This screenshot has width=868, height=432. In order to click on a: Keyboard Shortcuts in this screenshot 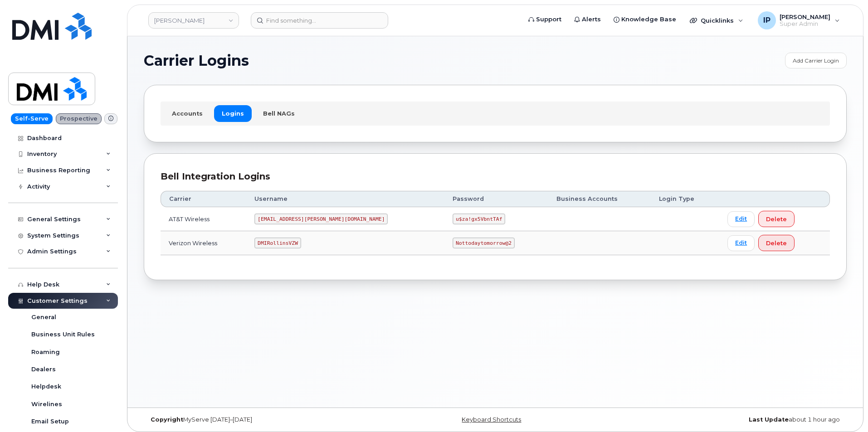, I will do `click(491, 420)`.